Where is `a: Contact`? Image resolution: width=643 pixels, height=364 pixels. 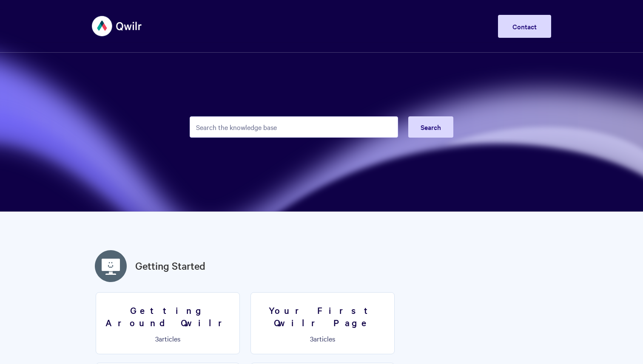
a: Contact is located at coordinates (524, 26).